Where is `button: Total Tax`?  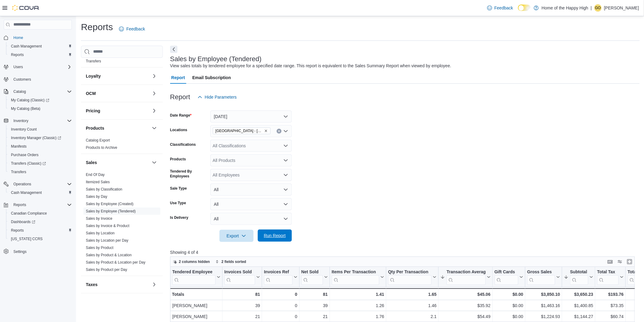 button: Total Tax is located at coordinates (611, 276).